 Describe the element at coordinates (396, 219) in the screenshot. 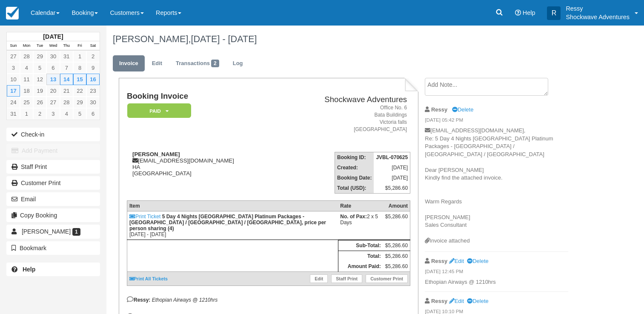

I see `div: $5,286.60` at that location.